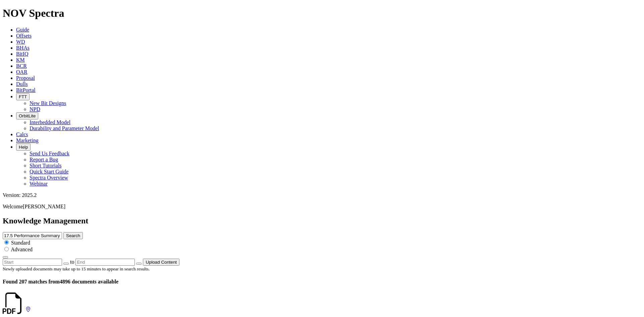  What do you see at coordinates (31, 282) in the screenshot?
I see `span: Found 207 matches from` at bounding box center [31, 282].